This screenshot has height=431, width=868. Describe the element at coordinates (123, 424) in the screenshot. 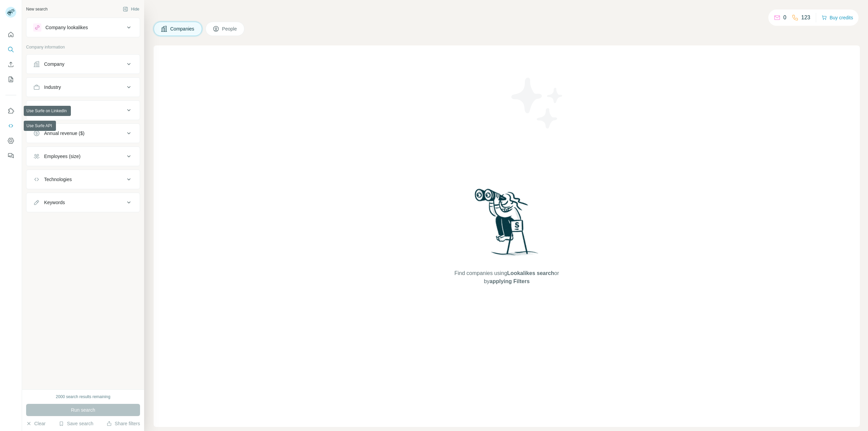

I see `button: Share filters` at that location.